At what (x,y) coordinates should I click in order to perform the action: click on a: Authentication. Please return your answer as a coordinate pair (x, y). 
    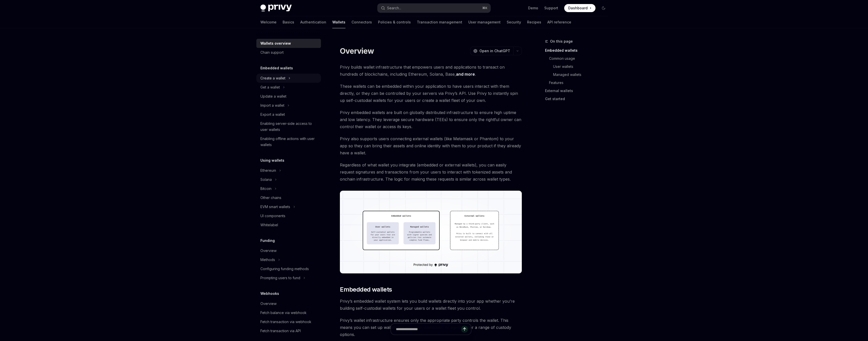
    Looking at the image, I should click on (313, 22).